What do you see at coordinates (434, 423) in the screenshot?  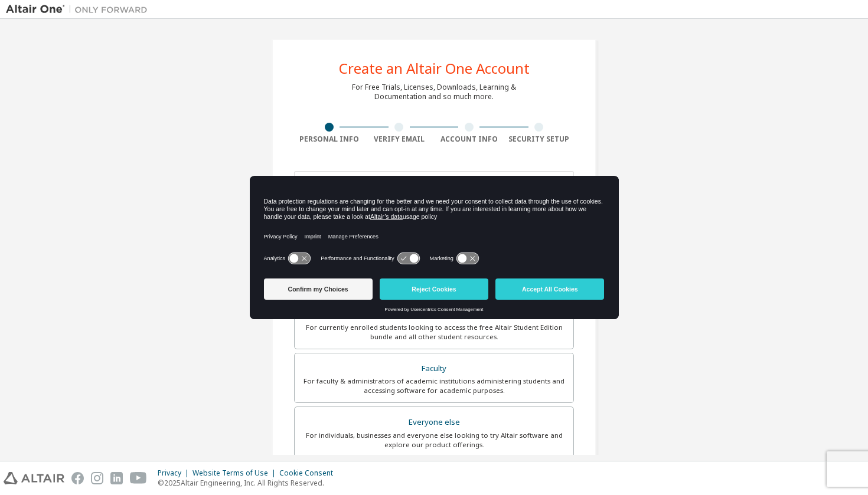 I see `div: Everyone else` at bounding box center [434, 423].